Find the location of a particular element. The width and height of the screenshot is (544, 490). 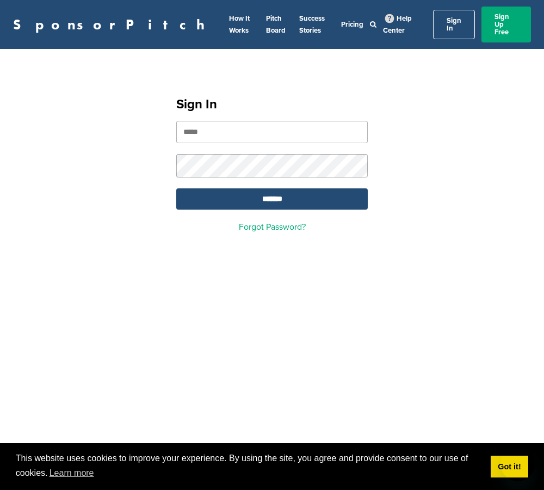

span: This website uses cookies to improve your experience. By using the site, you agree and provide co... is located at coordinates (249, 466).